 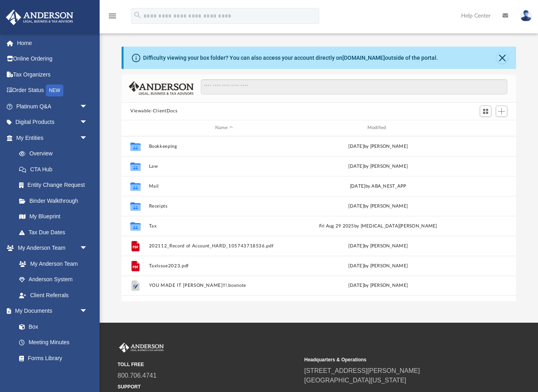 What do you see at coordinates (526, 16) in the screenshot?
I see `img: User Pic` at bounding box center [526, 16].